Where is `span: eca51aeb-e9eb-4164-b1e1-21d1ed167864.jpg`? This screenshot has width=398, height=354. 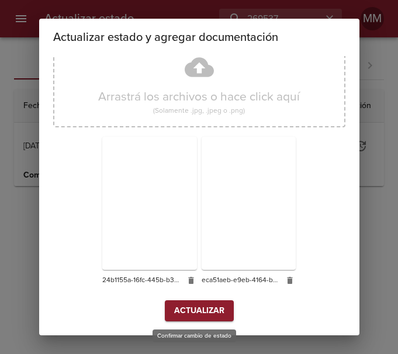
span: eca51aeb-e9eb-4164-b1e1-21d1ed167864.jpg is located at coordinates (239, 280).